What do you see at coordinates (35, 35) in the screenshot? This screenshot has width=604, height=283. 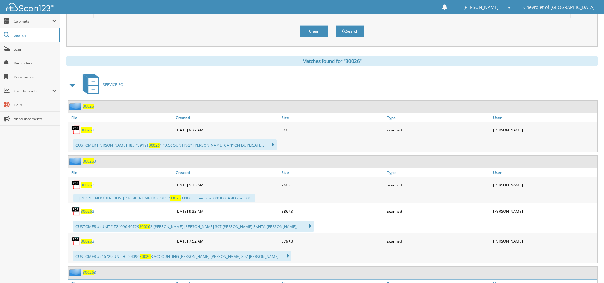 I see `span: Search` at bounding box center [35, 35].